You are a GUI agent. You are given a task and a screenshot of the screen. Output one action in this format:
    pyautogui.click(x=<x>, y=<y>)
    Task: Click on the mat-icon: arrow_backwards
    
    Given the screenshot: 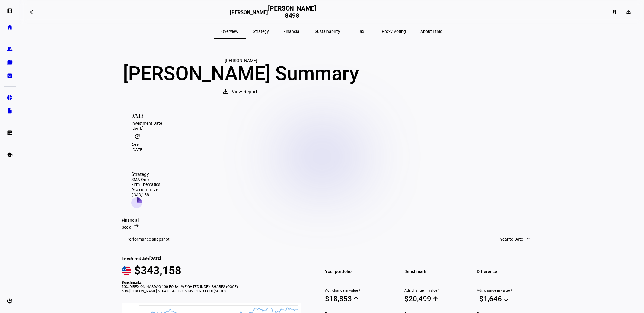 What is the action you would take?
    pyautogui.click(x=32, y=12)
    